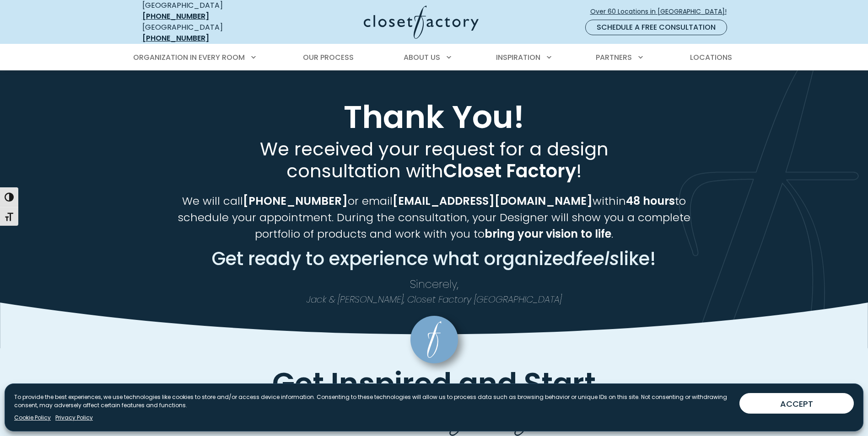 The image size is (868, 436). What do you see at coordinates (510, 171) in the screenshot?
I see `strong: Closet Factory` at bounding box center [510, 171].